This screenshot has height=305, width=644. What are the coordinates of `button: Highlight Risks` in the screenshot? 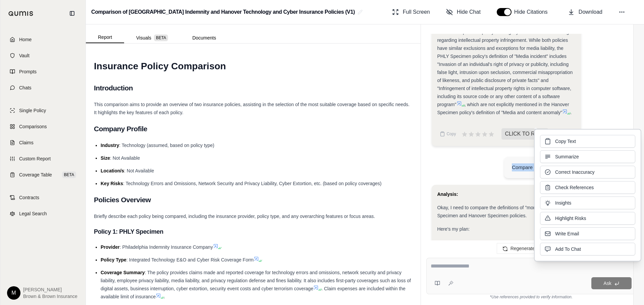 It's located at (587, 218).